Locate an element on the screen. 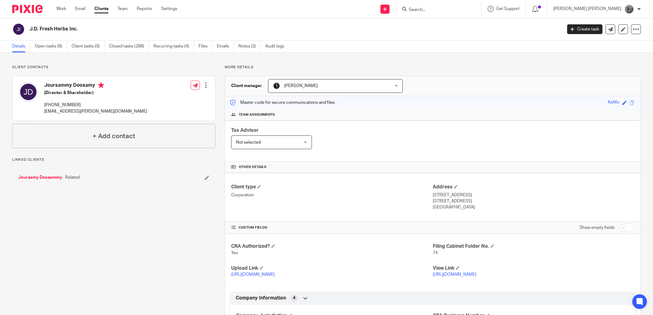 The width and height of the screenshot is (653, 315). span: Other details is located at coordinates (253, 167).